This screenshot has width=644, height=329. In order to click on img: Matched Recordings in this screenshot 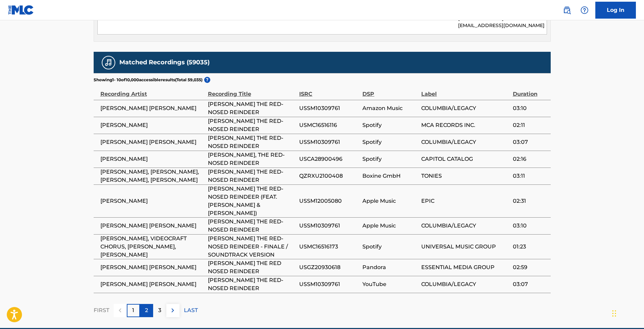, I will do `click(108, 63)`.